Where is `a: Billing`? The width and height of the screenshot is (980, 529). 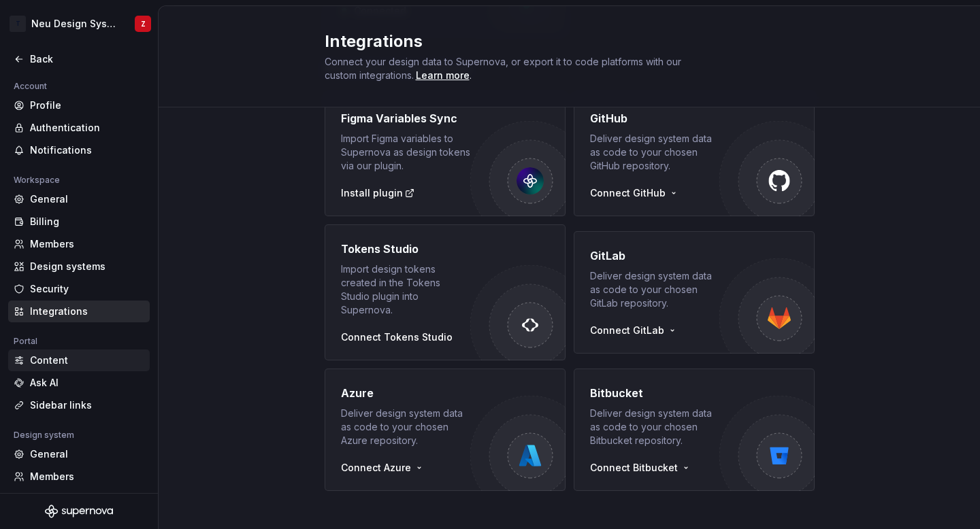 a: Billing is located at coordinates (79, 222).